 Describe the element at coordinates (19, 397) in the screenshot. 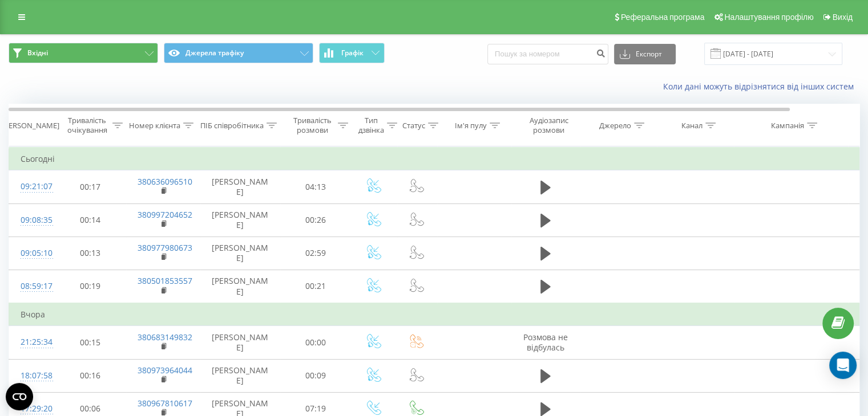

I see `button: Open CMP widget` at that location.